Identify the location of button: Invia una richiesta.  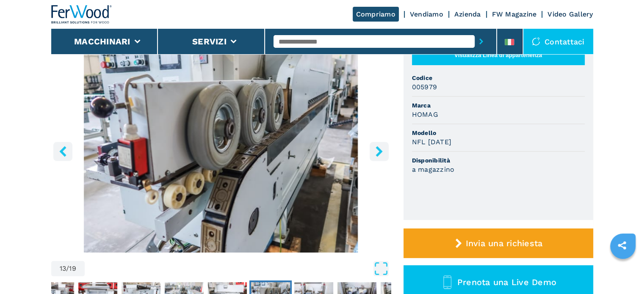
(498, 243).